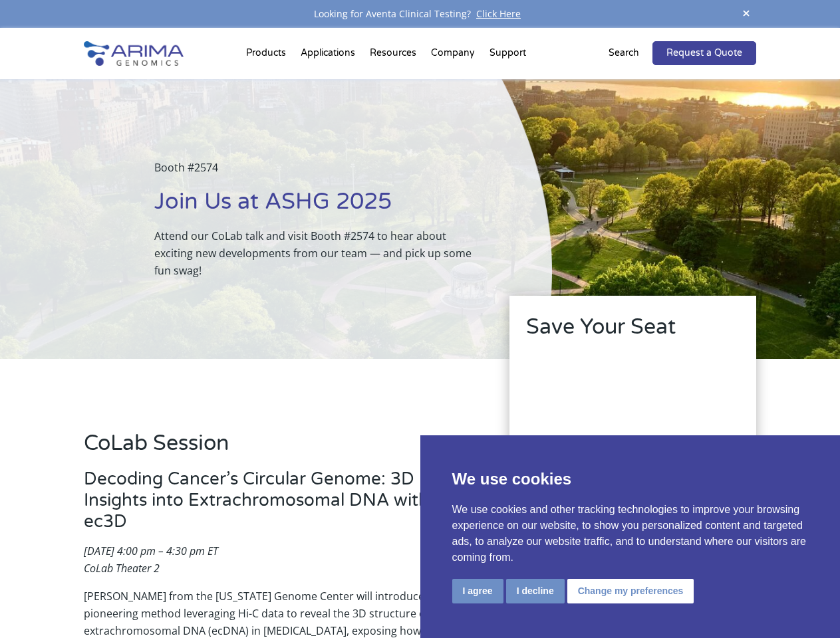 Image resolution: width=840 pixels, height=638 pixels. What do you see at coordinates (498, 13) in the screenshot?
I see `a: Click Here` at bounding box center [498, 13].